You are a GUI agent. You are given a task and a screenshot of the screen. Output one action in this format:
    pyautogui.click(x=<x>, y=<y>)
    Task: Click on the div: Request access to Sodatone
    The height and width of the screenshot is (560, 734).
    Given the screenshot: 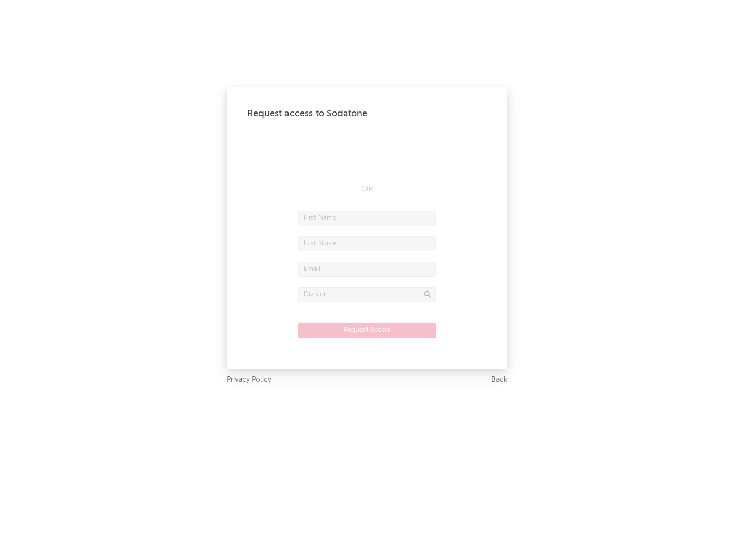 What is the action you would take?
    pyautogui.click(x=367, y=113)
    